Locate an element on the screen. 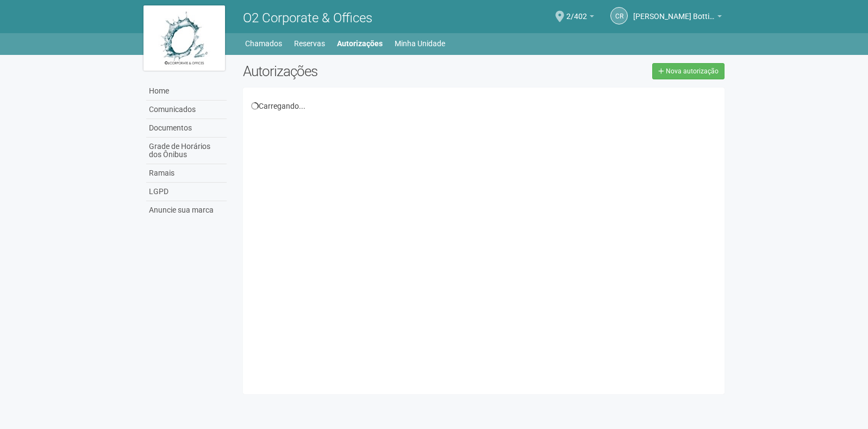 Image resolution: width=868 pixels, height=429 pixels. a: Anuncie sua marca is located at coordinates (186, 210).